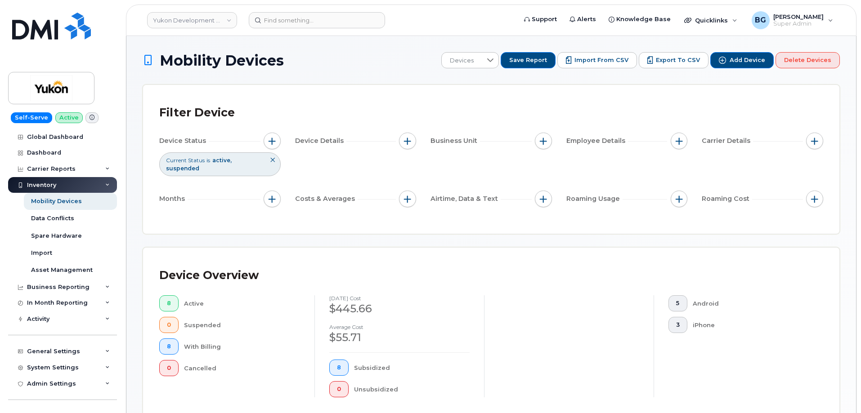 Image resolution: width=861 pixels, height=413 pixels. What do you see at coordinates (326, 199) in the screenshot?
I see `span: Costs & Averages` at bounding box center [326, 199].